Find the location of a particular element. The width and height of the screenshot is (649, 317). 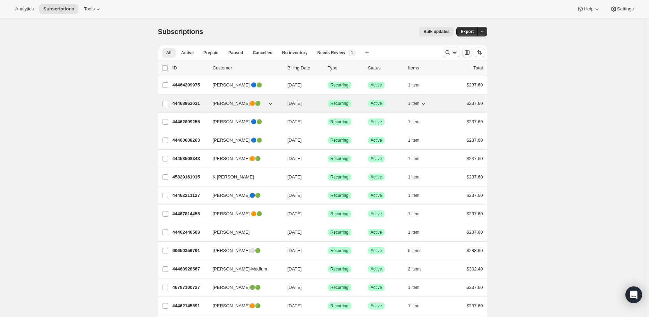

p: 44467814455 is located at coordinates (190, 214).